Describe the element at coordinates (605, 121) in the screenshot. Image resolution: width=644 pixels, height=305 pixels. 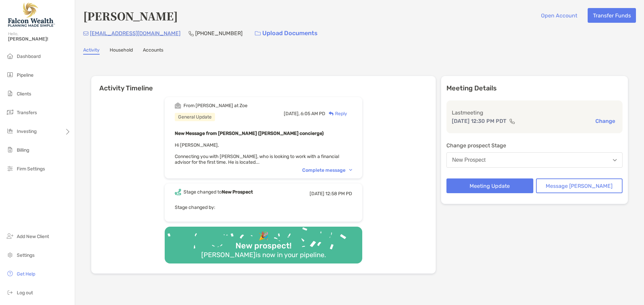
I see `button: Change` at that location.